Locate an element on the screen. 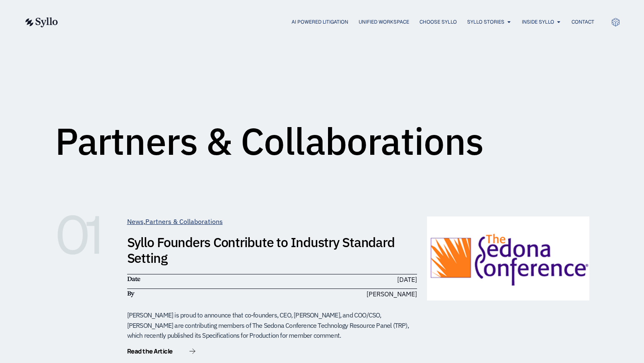 This screenshot has height=363, width=644. img: syllo is located at coordinates (41, 23).